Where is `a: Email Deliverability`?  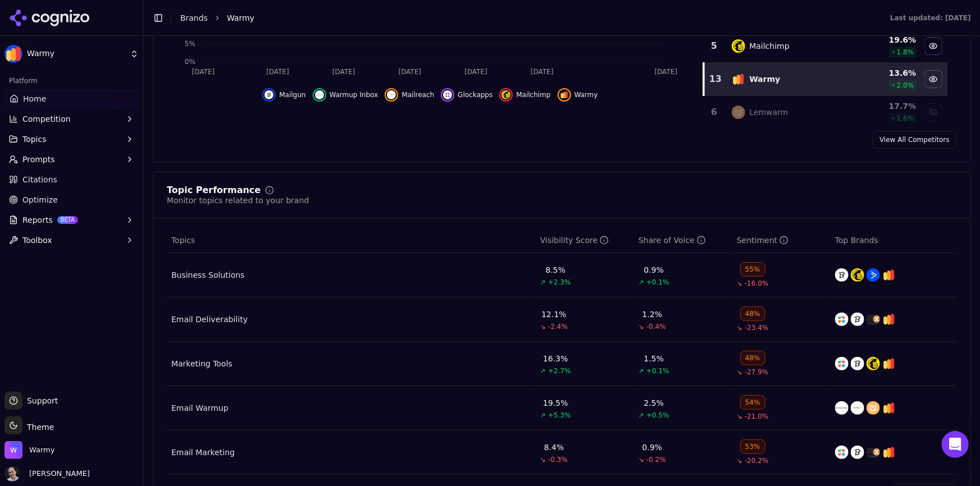
a: Email Deliverability is located at coordinates (210, 319).